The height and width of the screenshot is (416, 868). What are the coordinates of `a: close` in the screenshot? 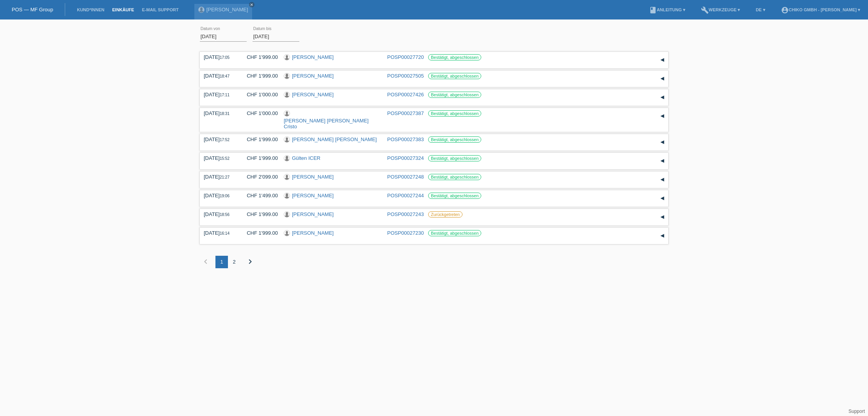 It's located at (252, 5).